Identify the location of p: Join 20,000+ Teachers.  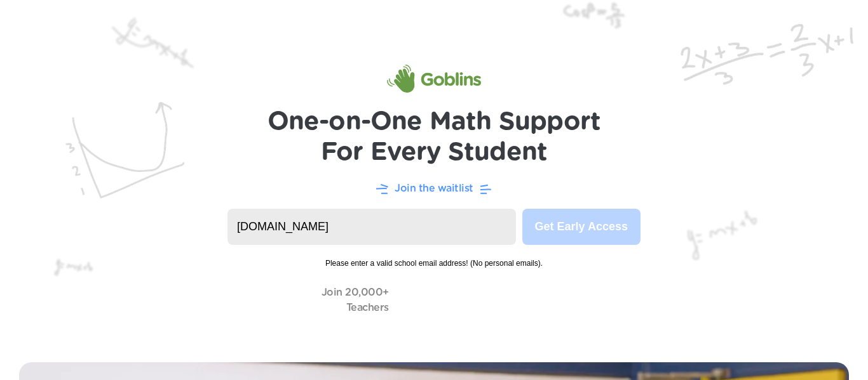
(355, 300).